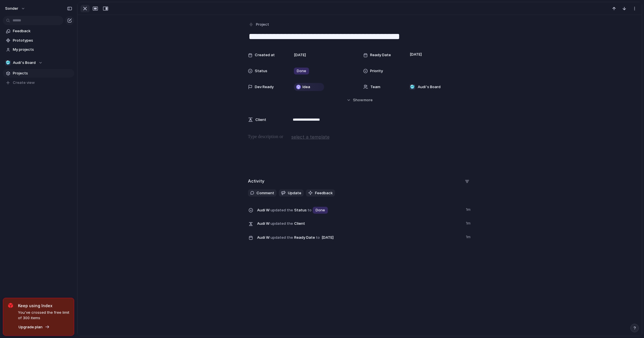 The image size is (644, 338). Describe the element at coordinates (34, 327) in the screenshot. I see `button: Upgrade plan` at that location.